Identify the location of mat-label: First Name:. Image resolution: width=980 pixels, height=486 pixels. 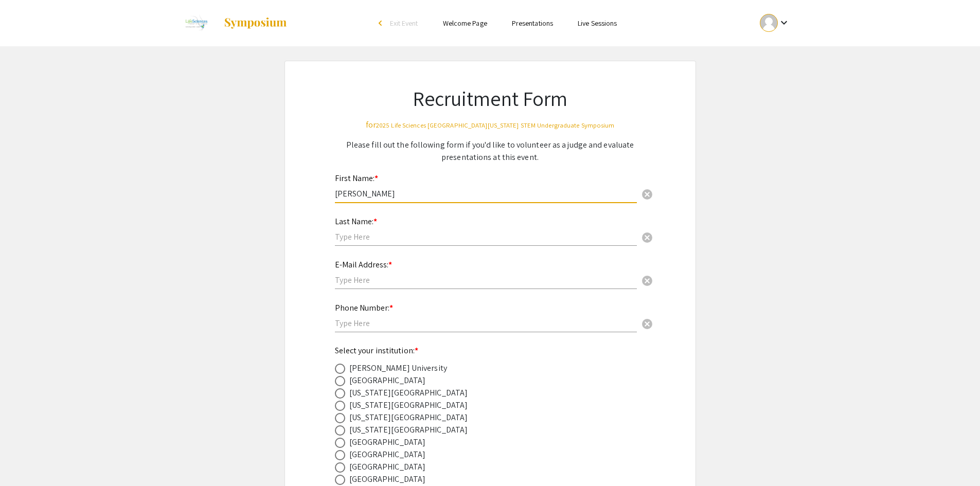
(357, 178).